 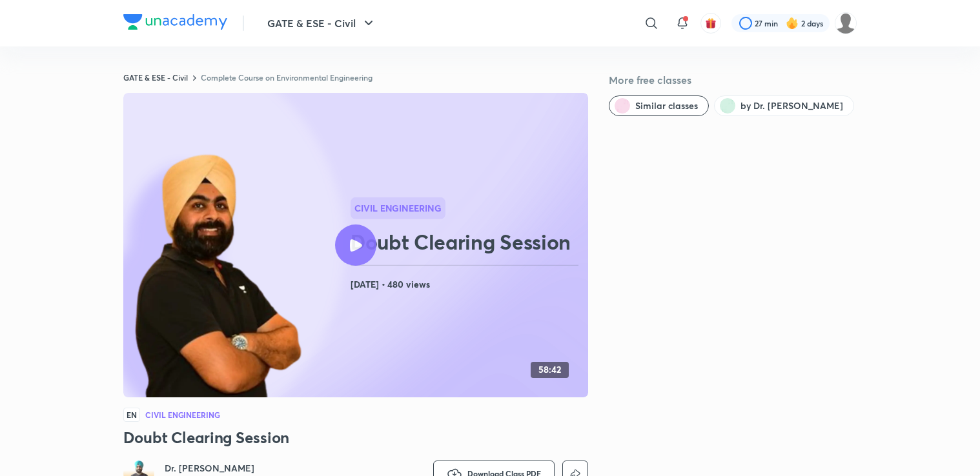 What do you see at coordinates (322, 23) in the screenshot?
I see `button: GATE & ESE - Civil` at bounding box center [322, 23].